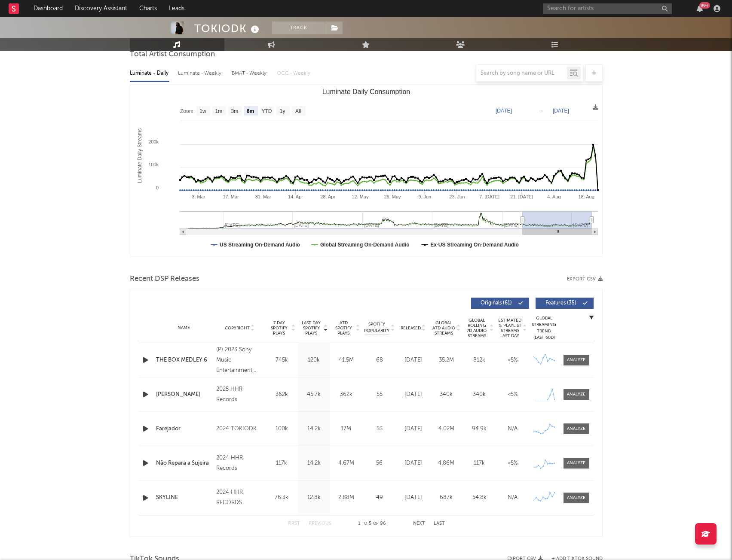  What do you see at coordinates (510, 328) in the screenshot?
I see `span: Estimated % Playlist Streams Last Day` at bounding box center [510, 328].